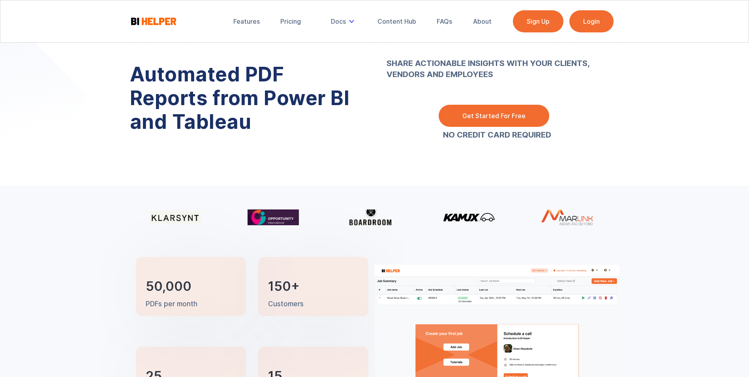 This screenshot has width=749, height=377. Describe the element at coordinates (497, 135) in the screenshot. I see `strong: NO CREDIT CARD REQUIRED` at that location.